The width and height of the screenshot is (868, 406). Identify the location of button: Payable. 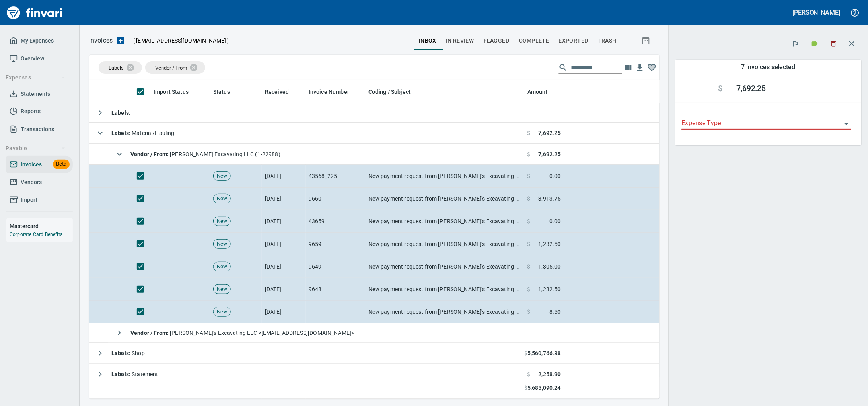
(36, 148).